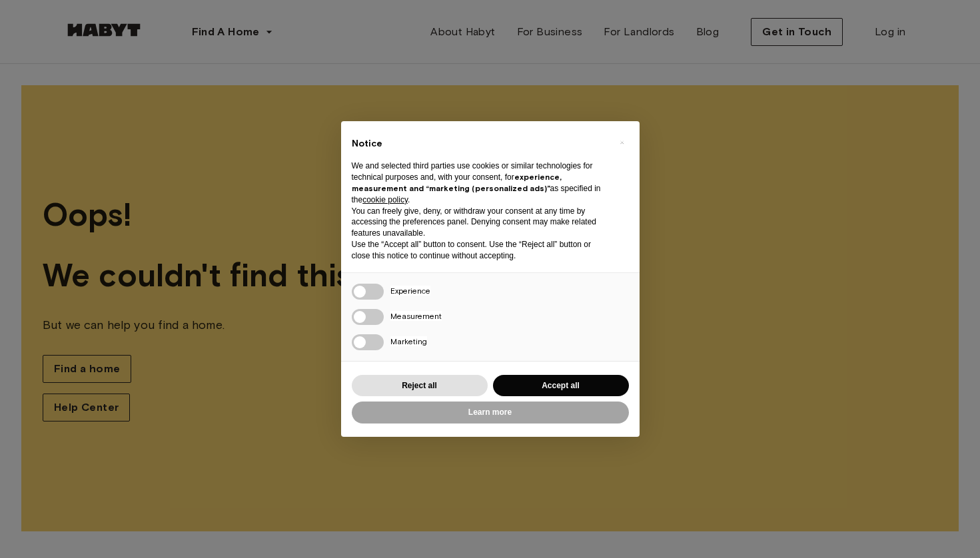  Describe the element at coordinates (416, 316) in the screenshot. I see `span: Measurement` at that location.